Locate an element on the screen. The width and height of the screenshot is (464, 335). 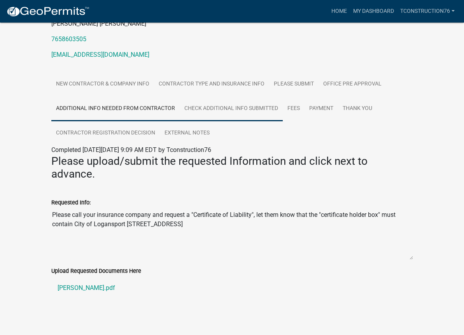
a: My Dashboard is located at coordinates (373, 11).